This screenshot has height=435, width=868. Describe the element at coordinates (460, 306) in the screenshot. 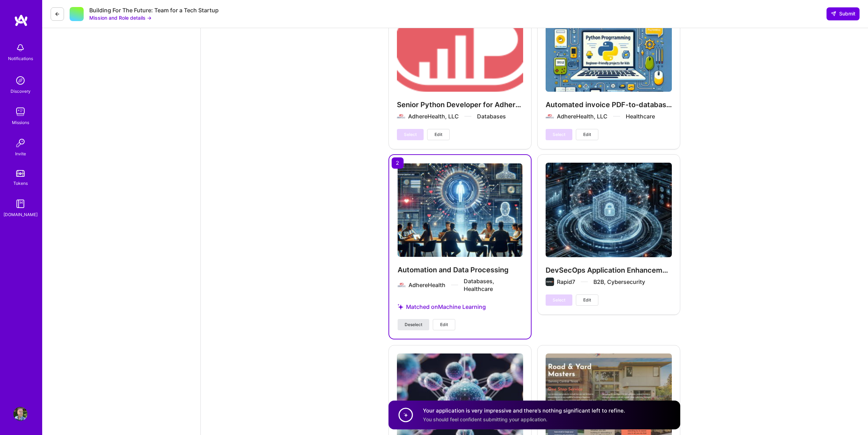

I see `div: Matched on Machine Learning` at that location.